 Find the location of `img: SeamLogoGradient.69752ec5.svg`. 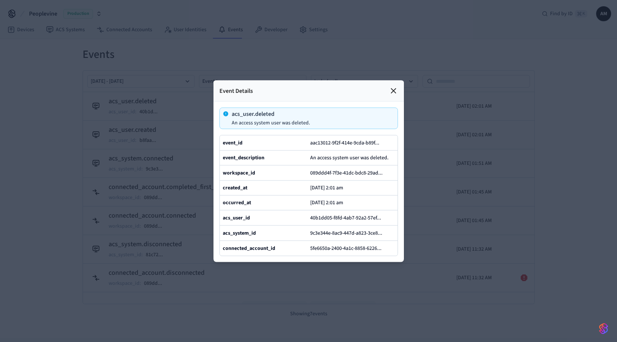

img: SeamLogoGradient.69752ec5.svg is located at coordinates (604, 329).